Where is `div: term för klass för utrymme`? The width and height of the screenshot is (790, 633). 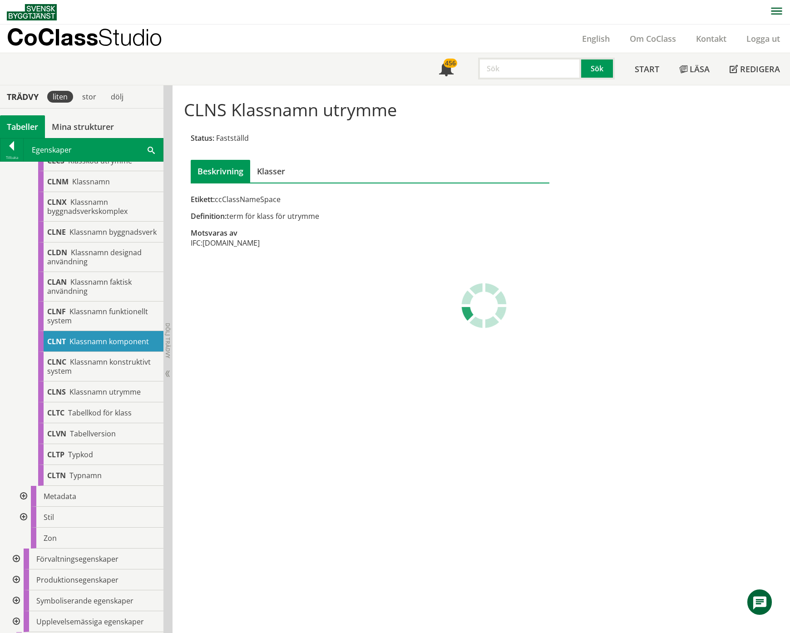
div: term för klass för utrymme is located at coordinates (370, 216).